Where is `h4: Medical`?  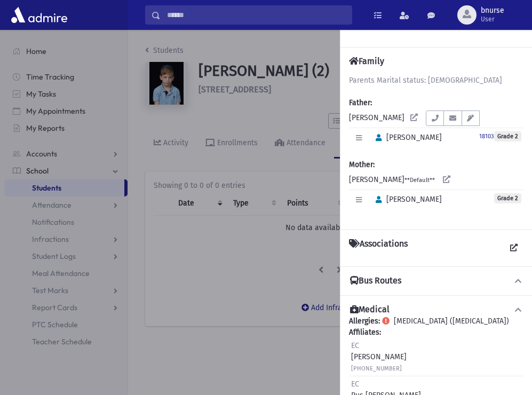 h4: Medical is located at coordinates (369, 310).